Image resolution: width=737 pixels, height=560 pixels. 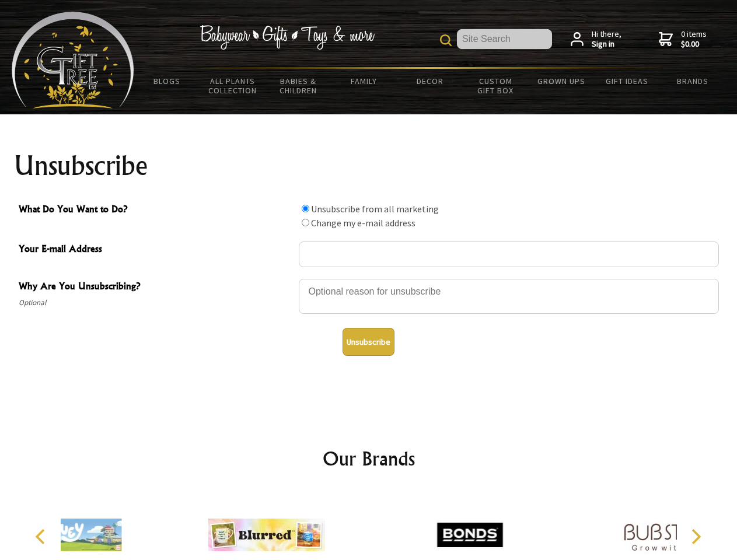 I want to click on label: Change my e-mail address, so click(x=363, y=223).